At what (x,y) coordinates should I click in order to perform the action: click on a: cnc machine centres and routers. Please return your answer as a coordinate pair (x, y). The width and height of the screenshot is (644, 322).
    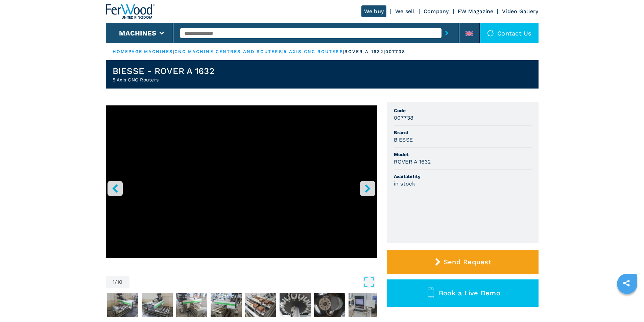
    Looking at the image, I should click on (228, 51).